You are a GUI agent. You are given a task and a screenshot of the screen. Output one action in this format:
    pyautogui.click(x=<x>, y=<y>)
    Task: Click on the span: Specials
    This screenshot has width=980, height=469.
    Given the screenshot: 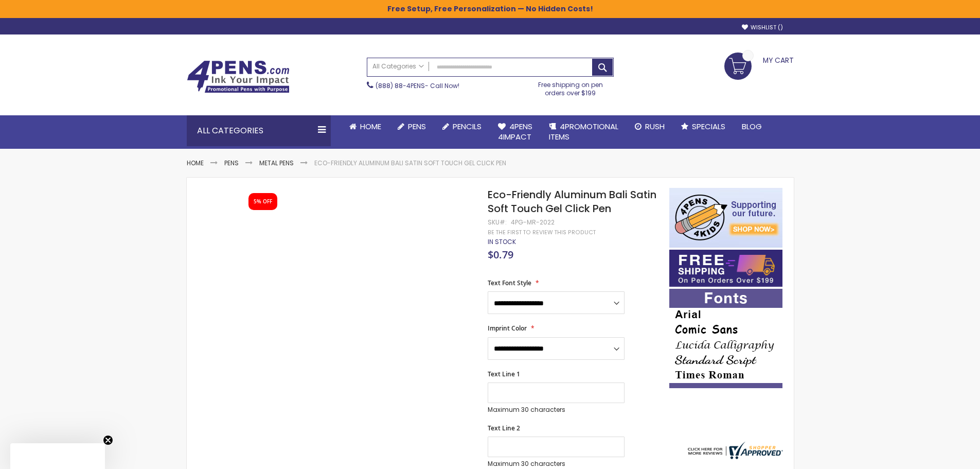 What is the action you would take?
    pyautogui.click(x=708, y=126)
    